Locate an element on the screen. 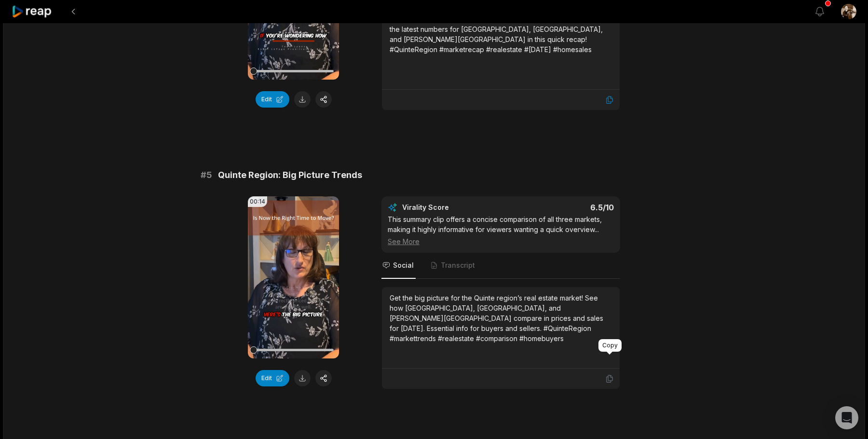 The width and height of the screenshot is (868, 439). div: Virality Score is located at coordinates (454, 208).